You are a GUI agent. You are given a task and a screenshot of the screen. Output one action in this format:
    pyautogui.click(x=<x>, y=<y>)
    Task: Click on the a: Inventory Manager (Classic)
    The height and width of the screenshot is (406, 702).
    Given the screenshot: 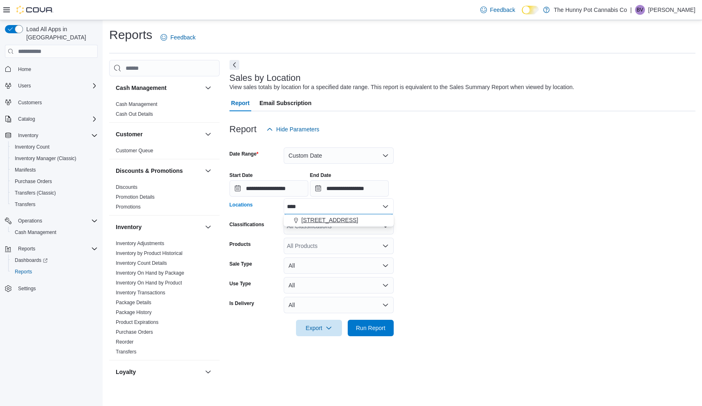 What is the action you would take?
    pyautogui.click(x=46, y=159)
    